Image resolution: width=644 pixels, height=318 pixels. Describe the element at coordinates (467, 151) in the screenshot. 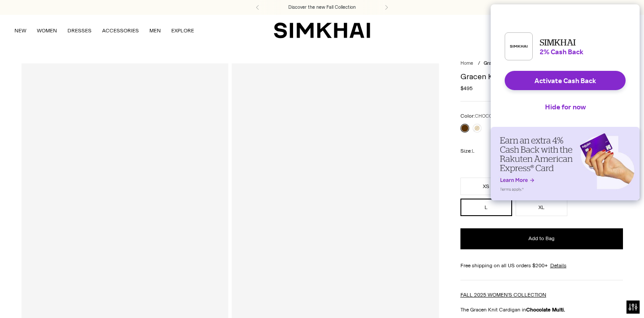

I see `label: Size:` at that location.